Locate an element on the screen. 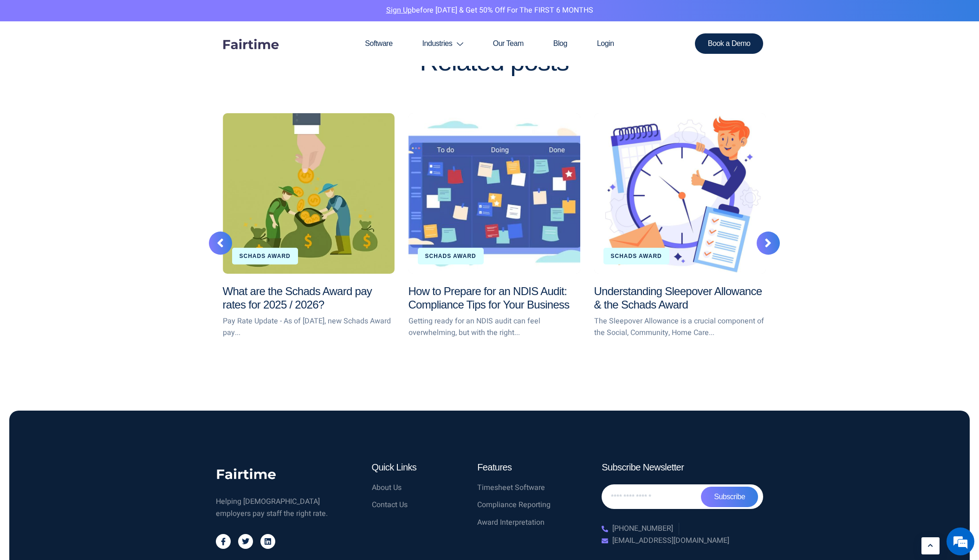 The width and height of the screenshot is (979, 560). span: Award Interpretation is located at coordinates (511, 523).